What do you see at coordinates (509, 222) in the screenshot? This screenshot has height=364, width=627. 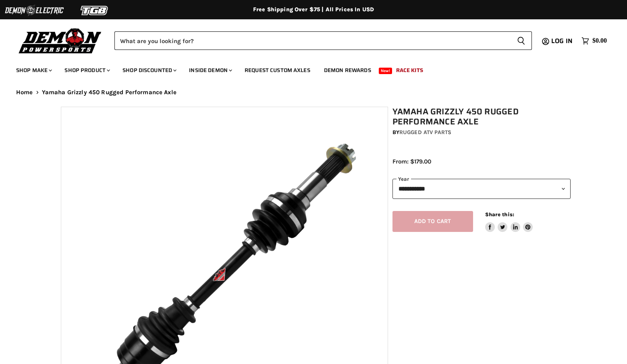 I see `aside: Share this:` at bounding box center [509, 222].